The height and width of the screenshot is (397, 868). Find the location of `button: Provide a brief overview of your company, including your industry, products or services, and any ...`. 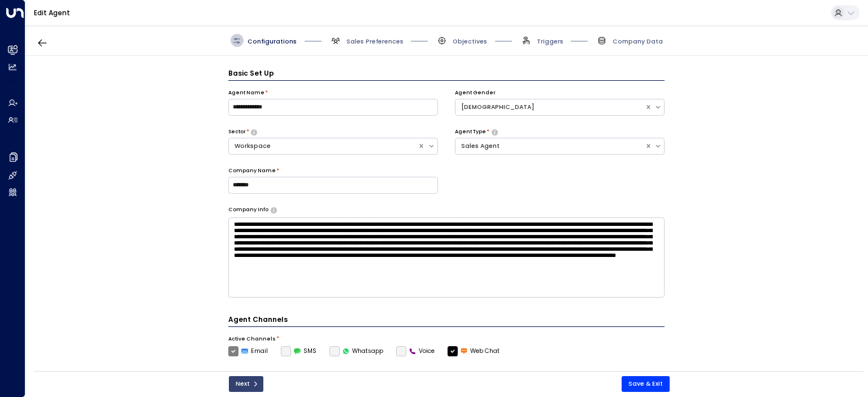

button: Provide a brief overview of your company, including your industry, products or services, and any ... is located at coordinates (274, 210).